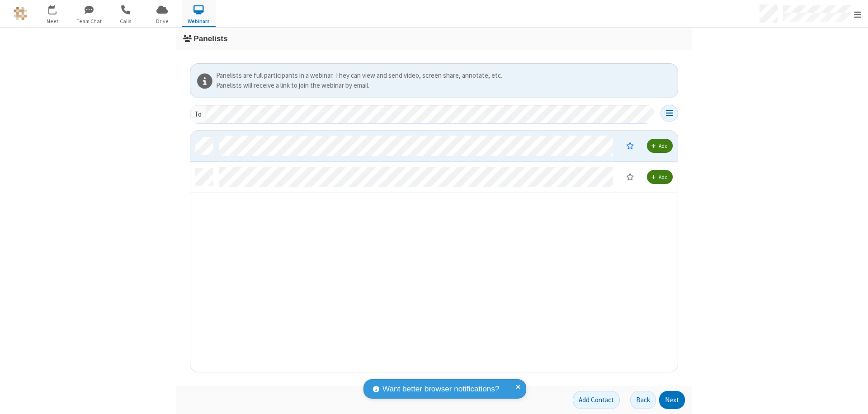 This screenshot has width=868, height=414. Describe the element at coordinates (434, 38) in the screenshot. I see `h3: Panelists` at that location.